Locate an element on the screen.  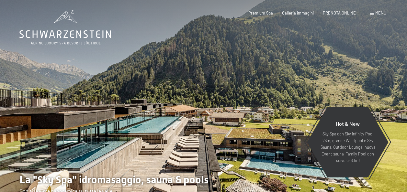
a: Galleria immagini is located at coordinates (298, 13).